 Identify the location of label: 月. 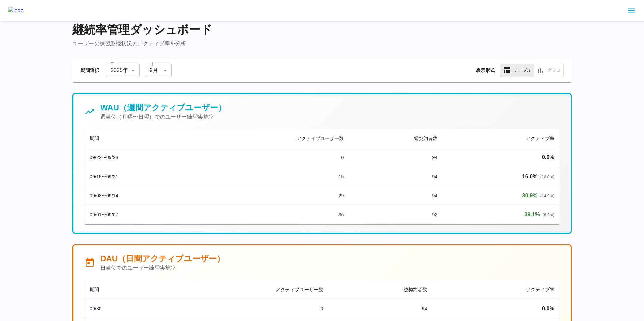
(151, 63).